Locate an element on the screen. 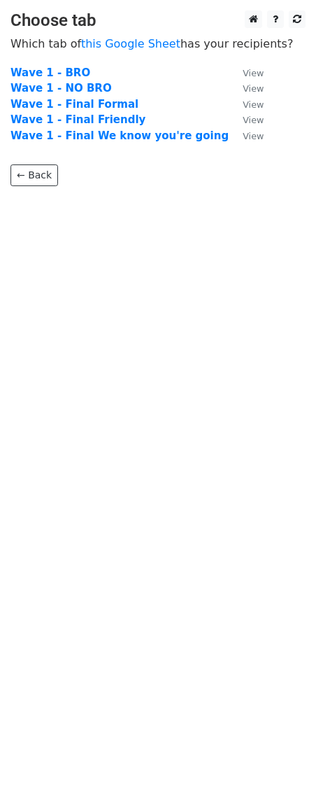  a: Wave 1 - Final Formal is located at coordinates (74, 104).